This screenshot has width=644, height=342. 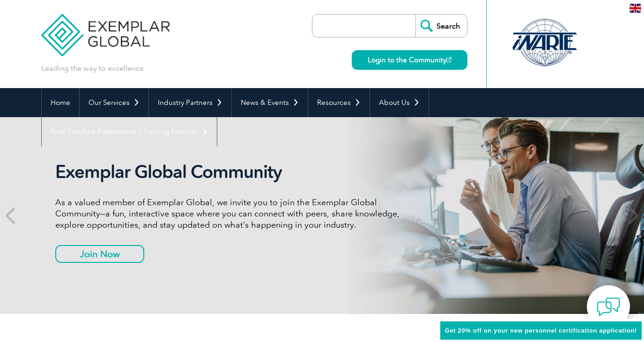 I want to click on img: open_square.png, so click(x=449, y=59).